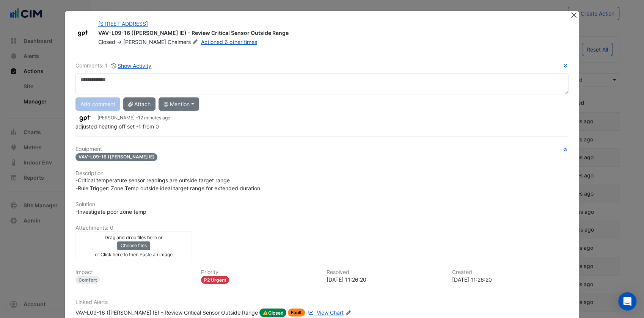 The image size is (644, 318). I want to click on h6: Impact, so click(134, 272).